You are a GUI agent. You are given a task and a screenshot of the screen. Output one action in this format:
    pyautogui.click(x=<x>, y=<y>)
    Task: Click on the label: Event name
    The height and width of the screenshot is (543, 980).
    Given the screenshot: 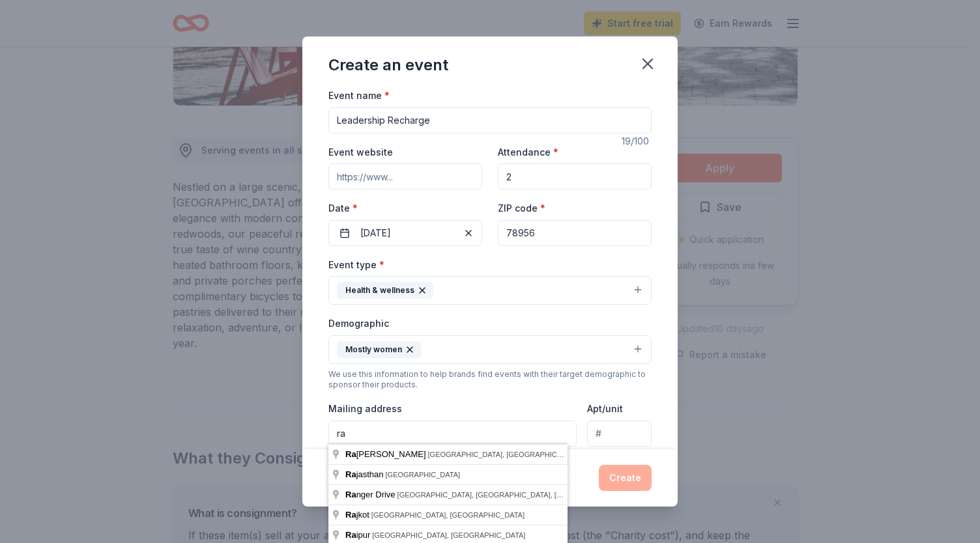 What is the action you would take?
    pyautogui.click(x=359, y=96)
    